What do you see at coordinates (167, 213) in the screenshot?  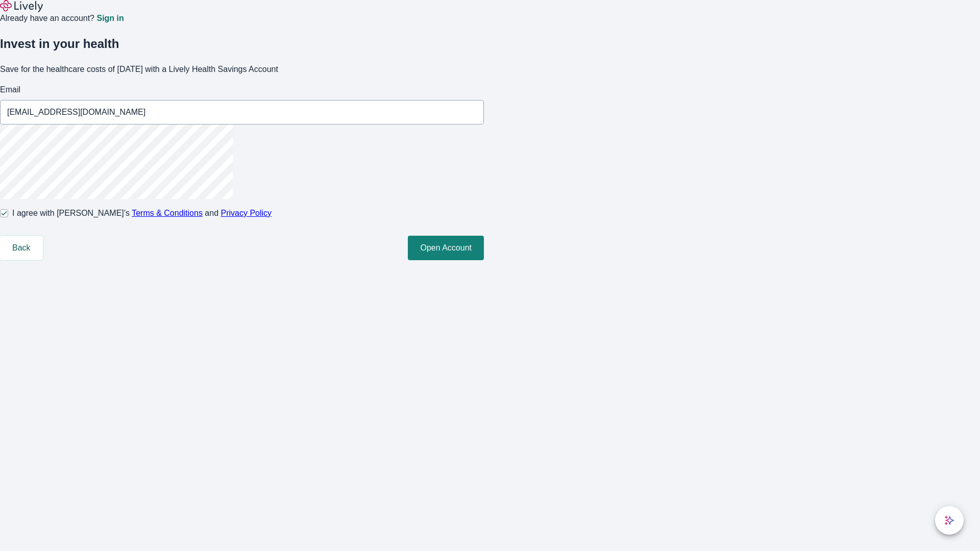 I see `a: Terms & Conditions` at bounding box center [167, 213].